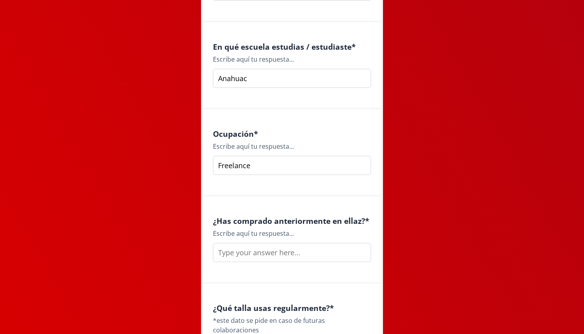 This screenshot has width=584, height=334. What do you see at coordinates (292, 133) in the screenshot?
I see `h4: Ocupación *` at bounding box center [292, 133].